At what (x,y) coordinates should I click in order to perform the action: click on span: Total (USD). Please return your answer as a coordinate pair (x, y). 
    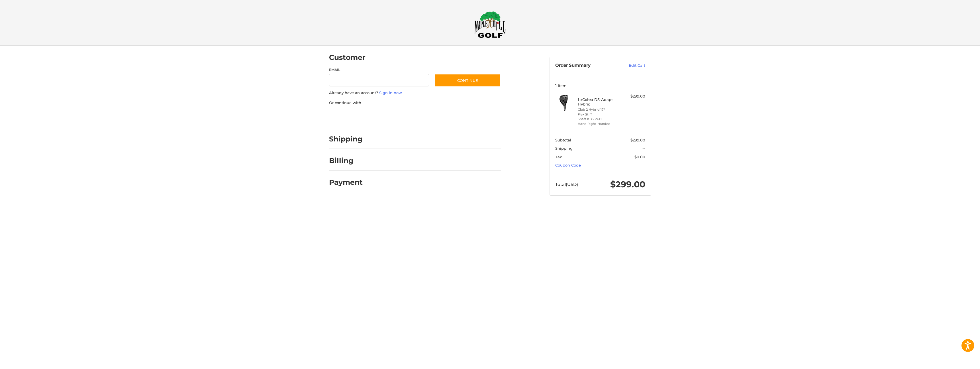
    Looking at the image, I should click on (566, 184).